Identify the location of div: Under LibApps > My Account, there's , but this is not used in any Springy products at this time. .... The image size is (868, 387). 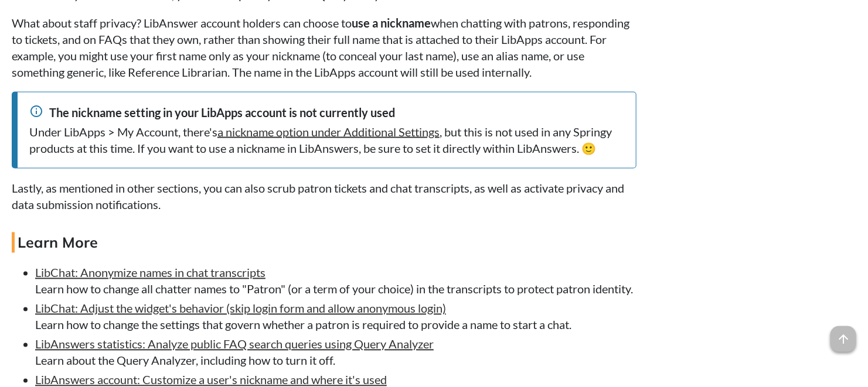
(326, 140).